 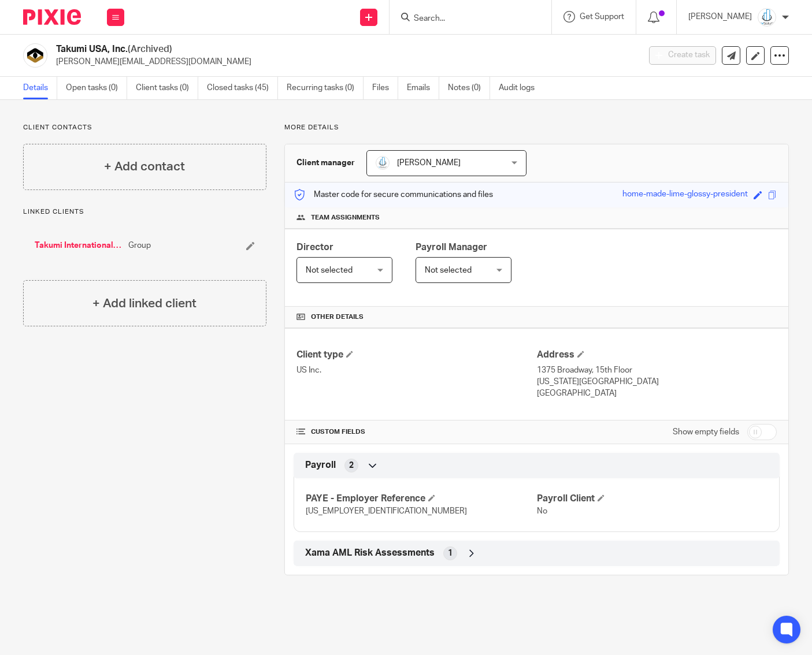 What do you see at coordinates (602, 17) in the screenshot?
I see `span: Get Support` at bounding box center [602, 17].